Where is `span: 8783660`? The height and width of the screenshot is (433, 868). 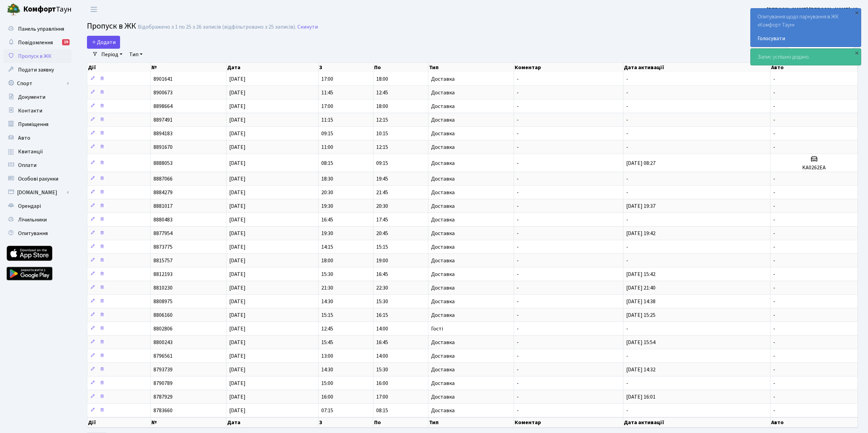
span: 8783660 is located at coordinates (163, 411).